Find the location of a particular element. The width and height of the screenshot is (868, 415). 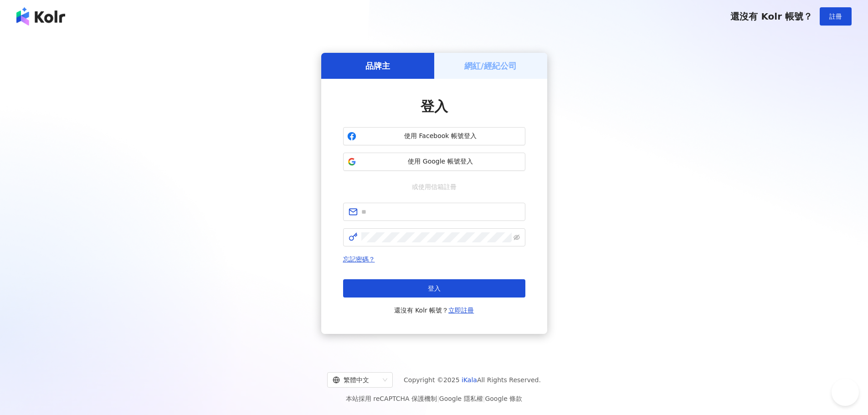

a: Google 條款 is located at coordinates (503, 399).